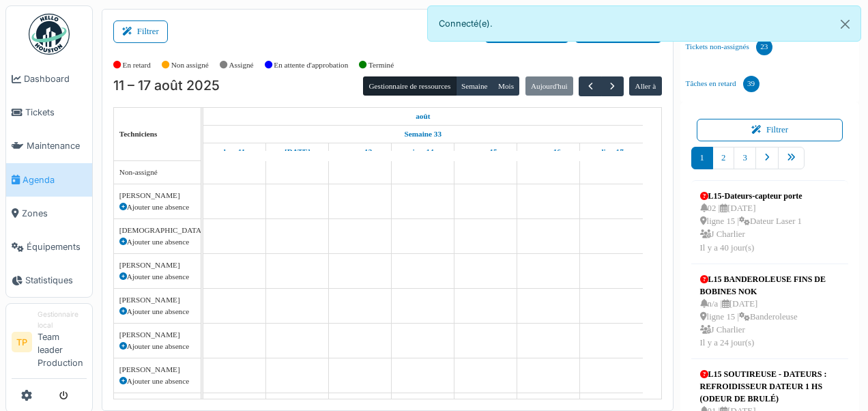  I want to click on span: Maintenance, so click(56, 146).